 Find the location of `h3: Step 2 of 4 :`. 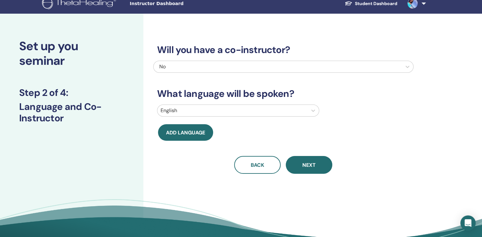

h3: Step 2 of 4 : is located at coordinates (72, 93).